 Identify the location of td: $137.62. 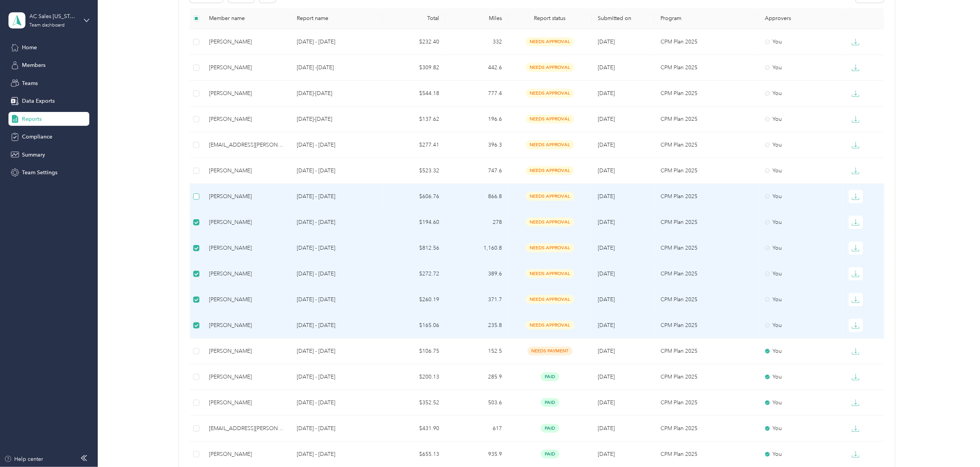
(414, 119).